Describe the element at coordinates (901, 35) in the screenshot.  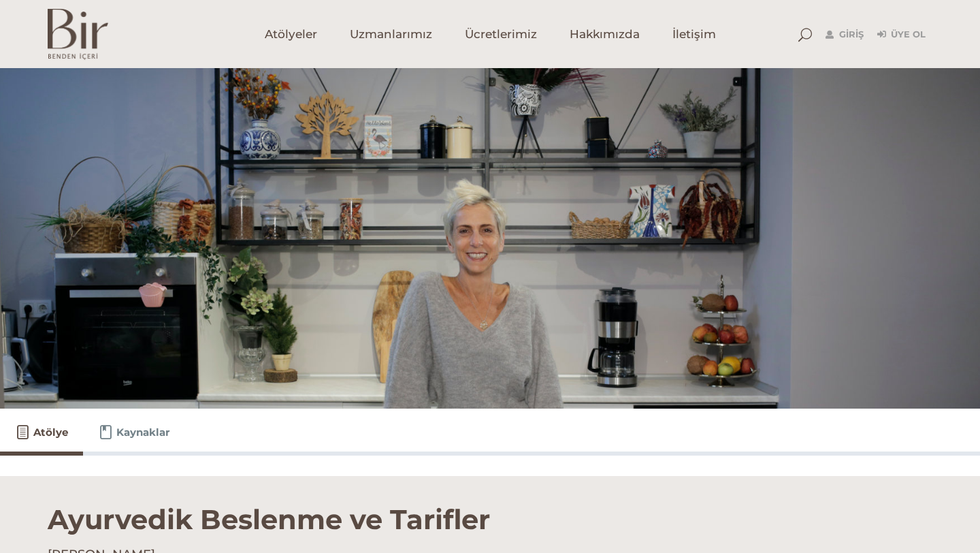
I see `a: Üye Ol` at that location.